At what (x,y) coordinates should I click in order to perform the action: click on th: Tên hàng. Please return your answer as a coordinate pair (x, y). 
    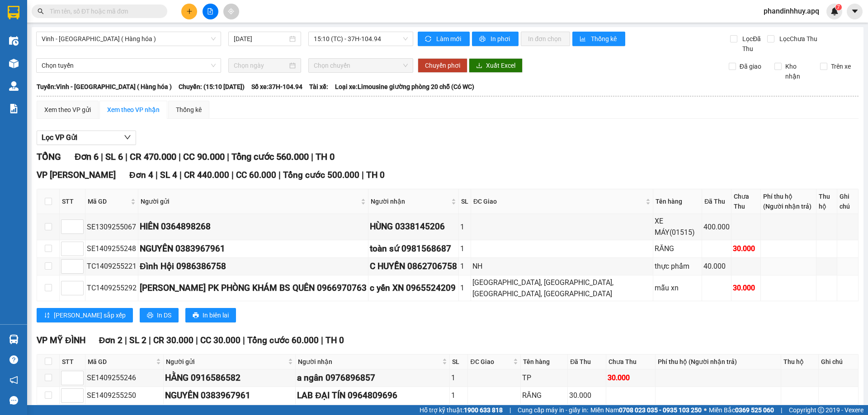
    Looking at the image, I should click on (544, 362).